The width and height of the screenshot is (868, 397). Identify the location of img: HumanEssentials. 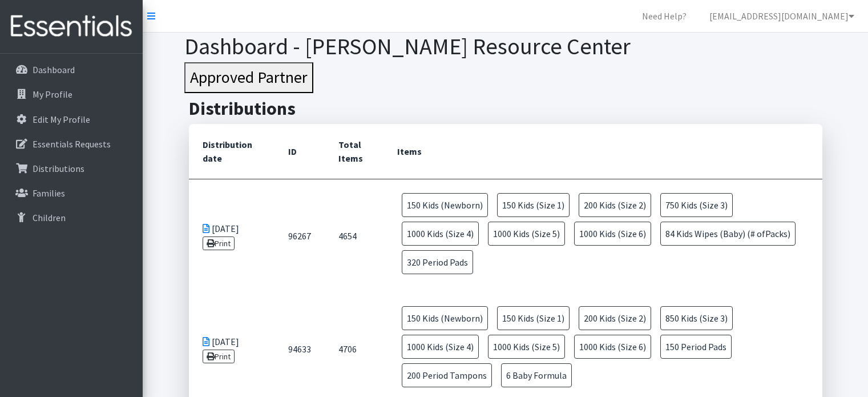
(71, 27).